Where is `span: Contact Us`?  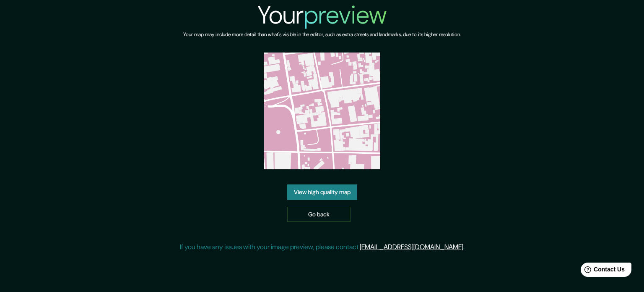 span: Contact Us is located at coordinates (40, 10).